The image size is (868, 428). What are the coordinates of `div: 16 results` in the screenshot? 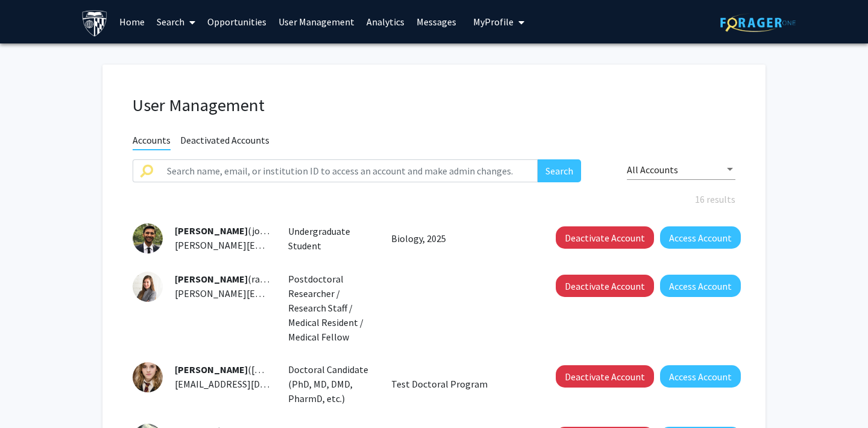 It's located at (434, 199).